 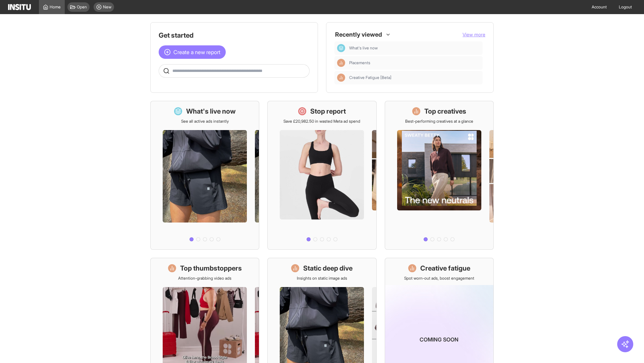 What do you see at coordinates (474, 34) in the screenshot?
I see `span: View more` at bounding box center [474, 34].